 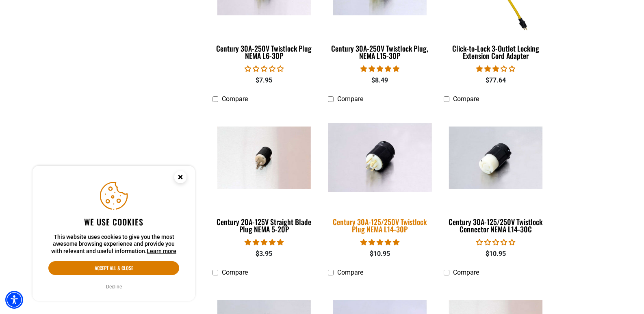 I want to click on div: Century 30A-125/250V Twistlock Plug NEMA L14-30P, so click(x=379, y=225).